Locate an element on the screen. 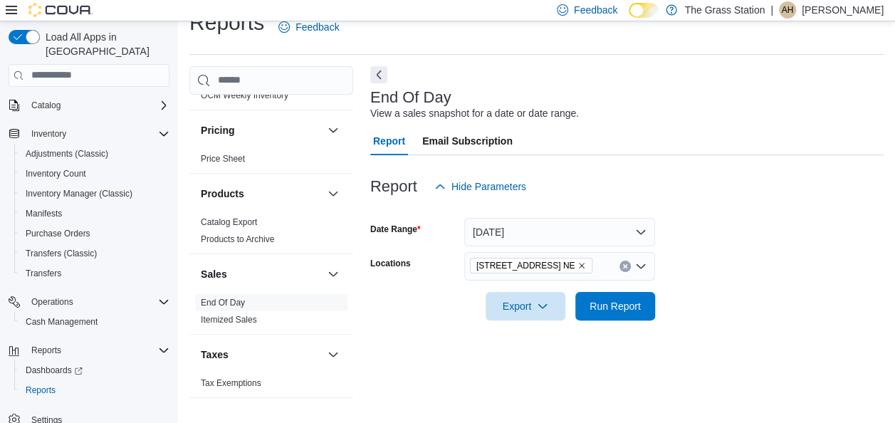  a: Transfers (Classic) is located at coordinates (61, 253).